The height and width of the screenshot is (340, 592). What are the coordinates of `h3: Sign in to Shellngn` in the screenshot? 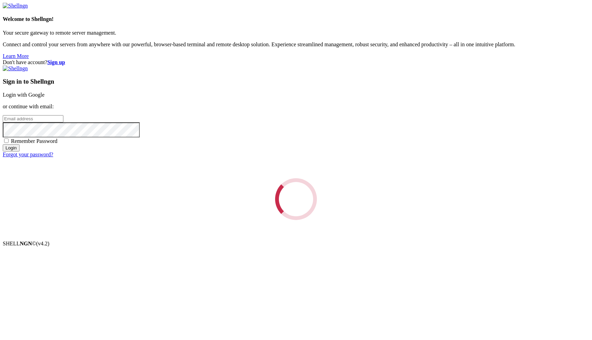 It's located at (296, 81).